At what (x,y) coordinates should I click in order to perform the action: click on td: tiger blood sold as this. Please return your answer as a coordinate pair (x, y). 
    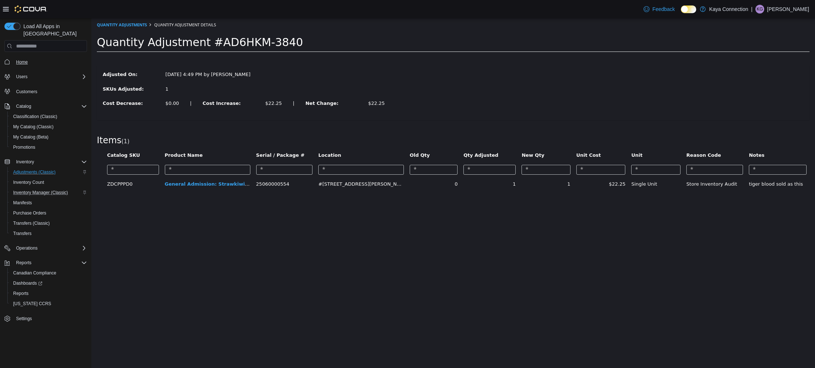
    Looking at the image, I should click on (687, 166).